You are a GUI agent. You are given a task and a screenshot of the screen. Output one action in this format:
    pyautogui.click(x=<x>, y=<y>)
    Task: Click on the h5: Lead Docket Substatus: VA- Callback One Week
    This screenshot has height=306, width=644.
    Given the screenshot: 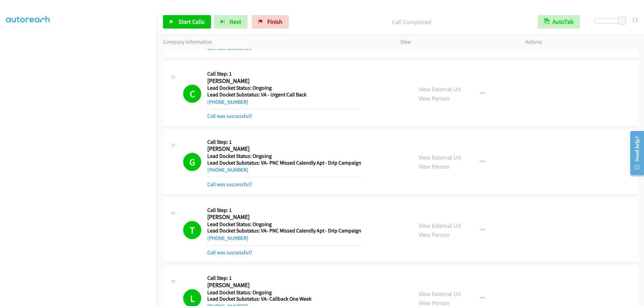 What is the action you would take?
    pyautogui.click(x=259, y=299)
    